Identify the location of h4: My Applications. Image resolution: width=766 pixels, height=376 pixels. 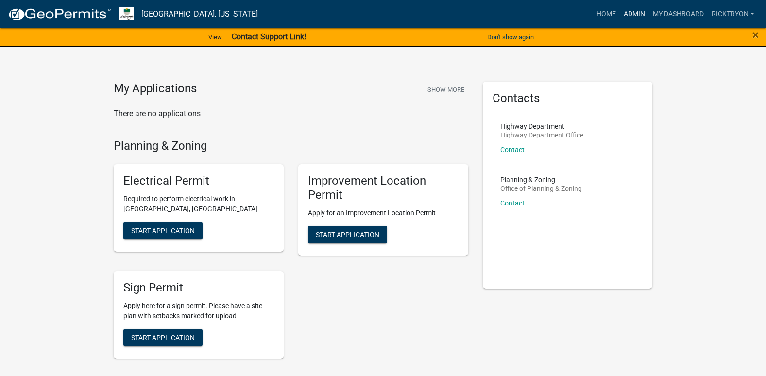
(155, 89).